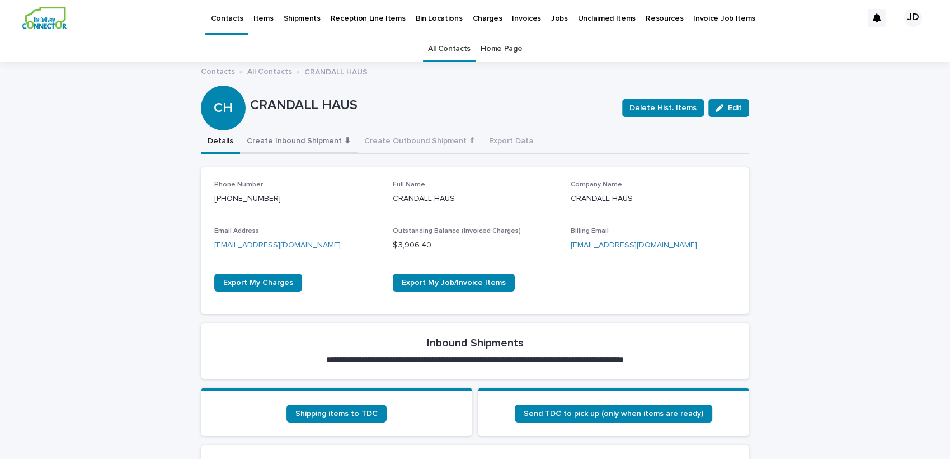 The height and width of the screenshot is (459, 950). What do you see at coordinates (734, 108) in the screenshot?
I see `span: Edit` at bounding box center [734, 108].